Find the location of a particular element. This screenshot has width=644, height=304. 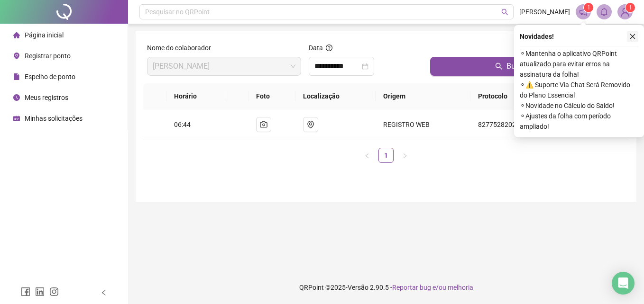

span: Página inicial is located at coordinates (44, 35).